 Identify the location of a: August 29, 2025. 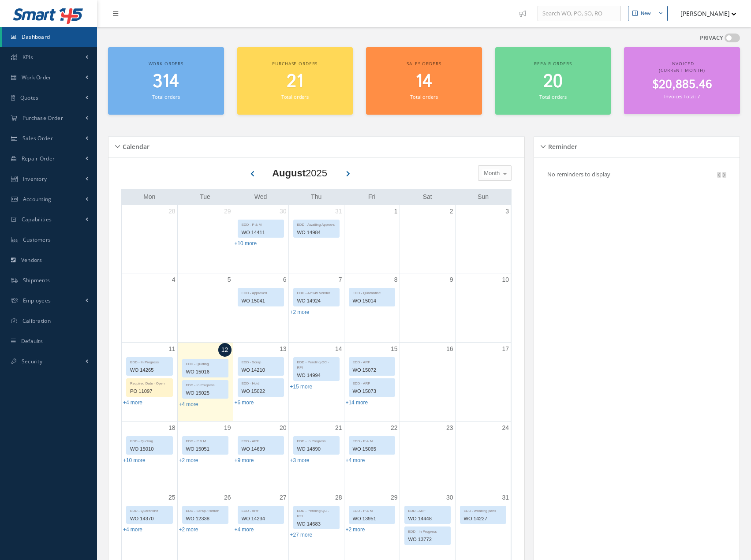
(394, 497).